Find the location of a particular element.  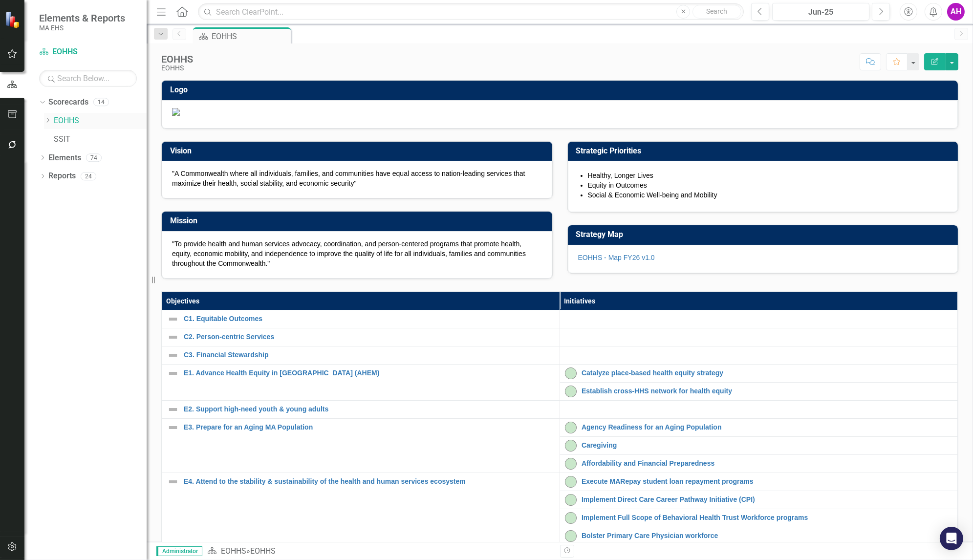

a: E2. Support high-need youth & young adults is located at coordinates (369, 409).